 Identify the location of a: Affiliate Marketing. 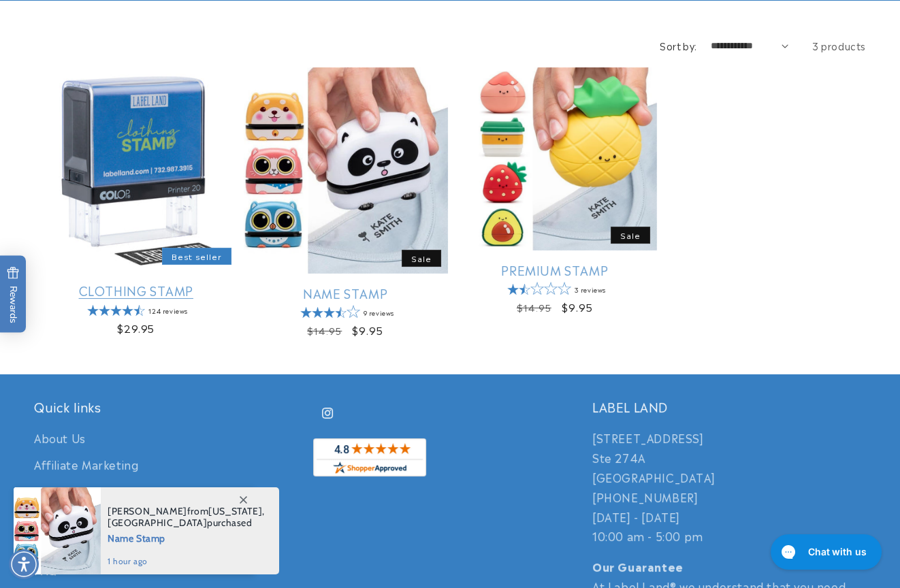
(86, 464).